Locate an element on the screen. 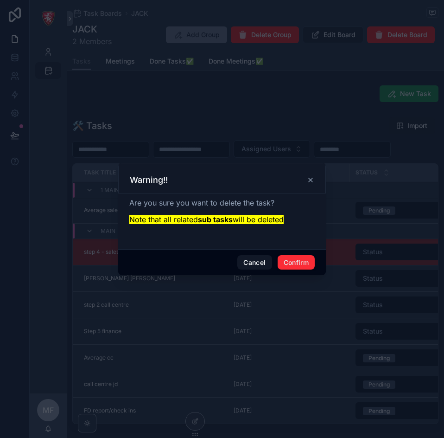  h3: Warning!! is located at coordinates (149, 180).